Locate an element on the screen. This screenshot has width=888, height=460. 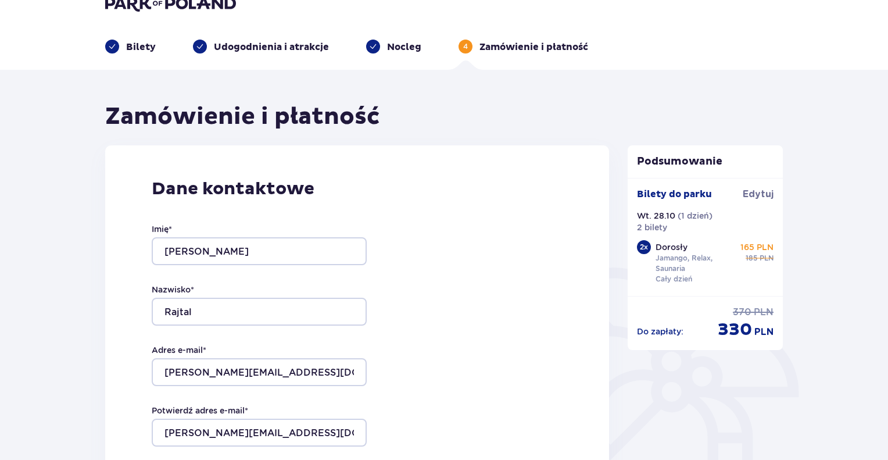
label: Potwierdź adres e-mail * is located at coordinates (200, 410).